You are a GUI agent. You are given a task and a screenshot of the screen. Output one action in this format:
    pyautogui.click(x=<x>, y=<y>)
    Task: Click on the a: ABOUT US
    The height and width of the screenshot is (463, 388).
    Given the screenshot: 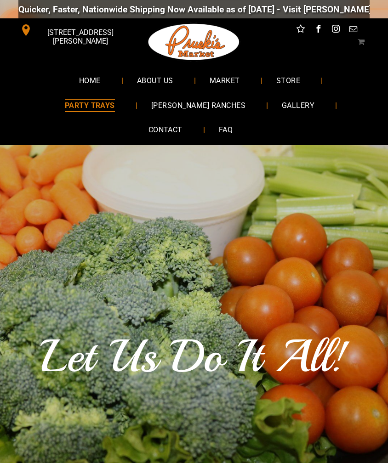 What is the action you would take?
    pyautogui.click(x=155, y=80)
    